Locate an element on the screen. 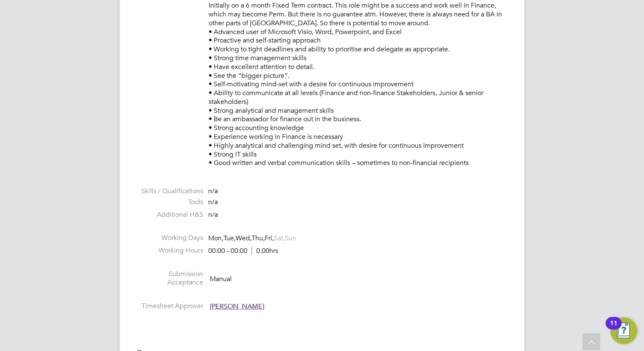  label: Additional H&S is located at coordinates (170, 215).